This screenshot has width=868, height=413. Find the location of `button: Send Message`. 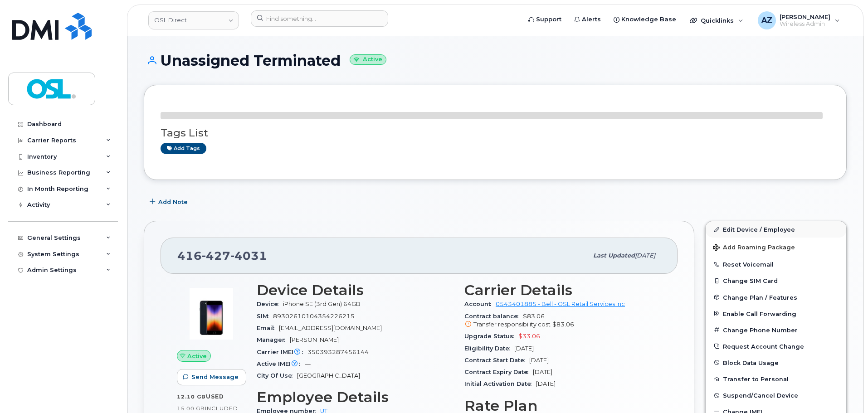

button: Send Message is located at coordinates (211, 377).